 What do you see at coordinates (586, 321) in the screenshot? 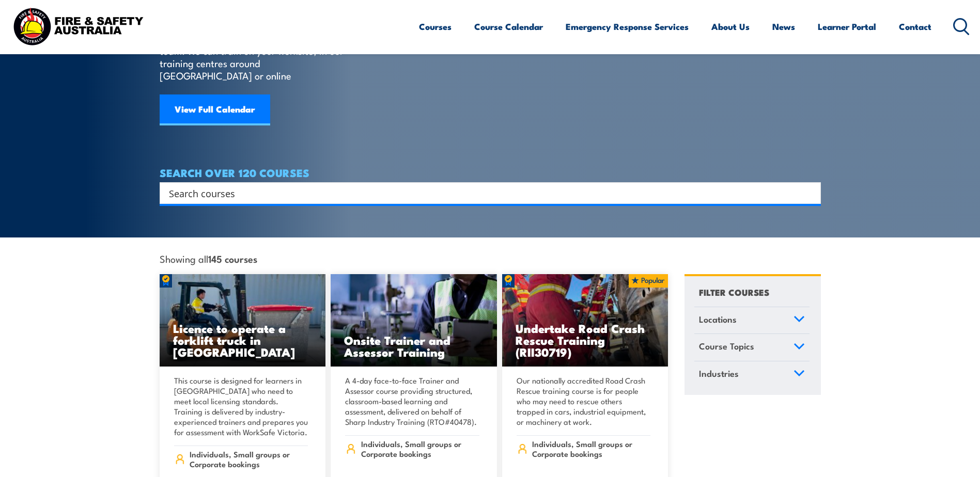
I see `img: Road Crash Rescue Training` at bounding box center [586, 321].